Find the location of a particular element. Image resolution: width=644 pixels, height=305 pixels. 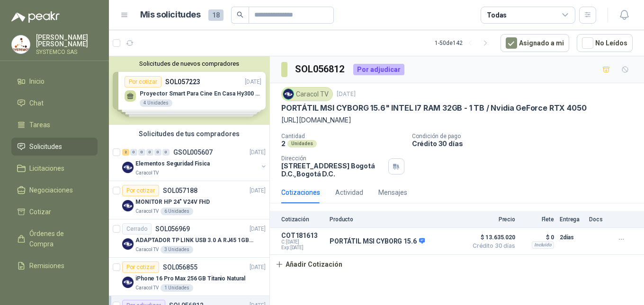

div: 2 is located at coordinates (126, 152).